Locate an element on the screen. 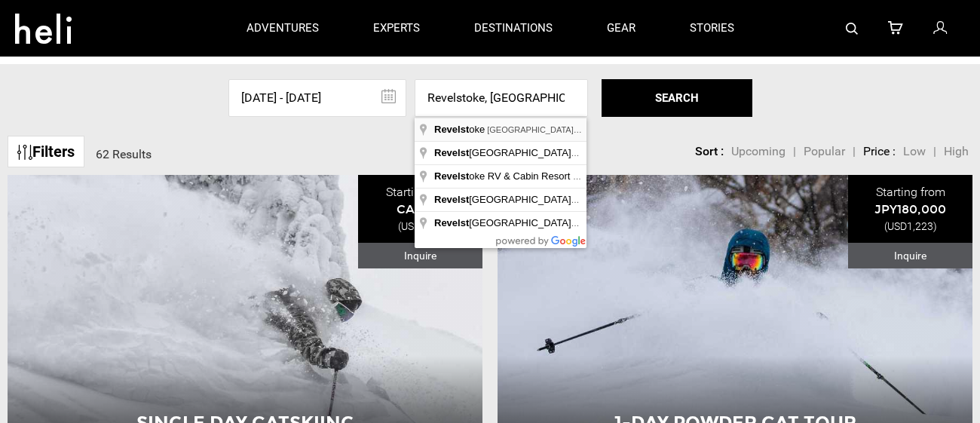 The height and width of the screenshot is (423, 980). span: Popular is located at coordinates (824, 151).